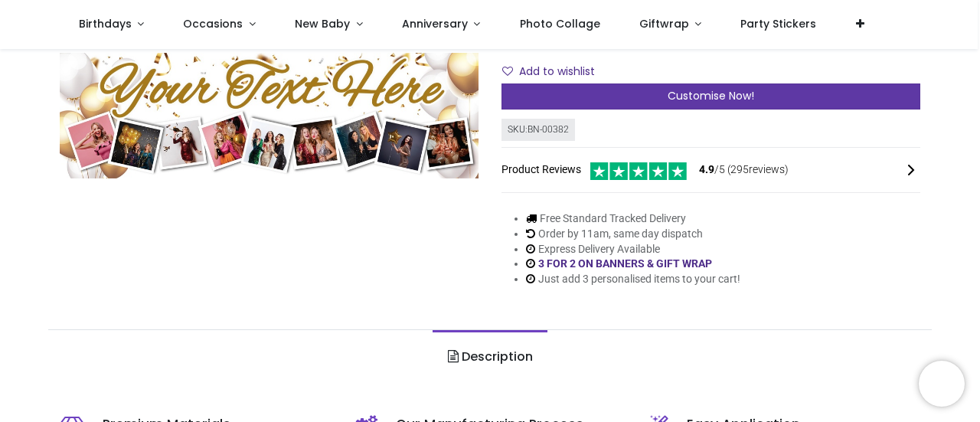 This screenshot has width=980, height=422. Describe the element at coordinates (489, 357) in the screenshot. I see `a: Description` at that location.